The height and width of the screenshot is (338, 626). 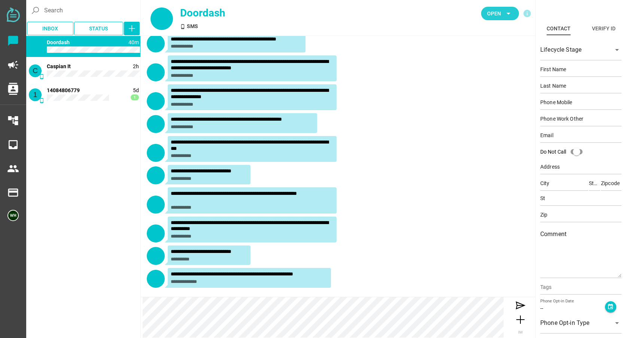 What do you see at coordinates (581, 214) in the screenshot?
I see `input: Zip` at bounding box center [581, 214].